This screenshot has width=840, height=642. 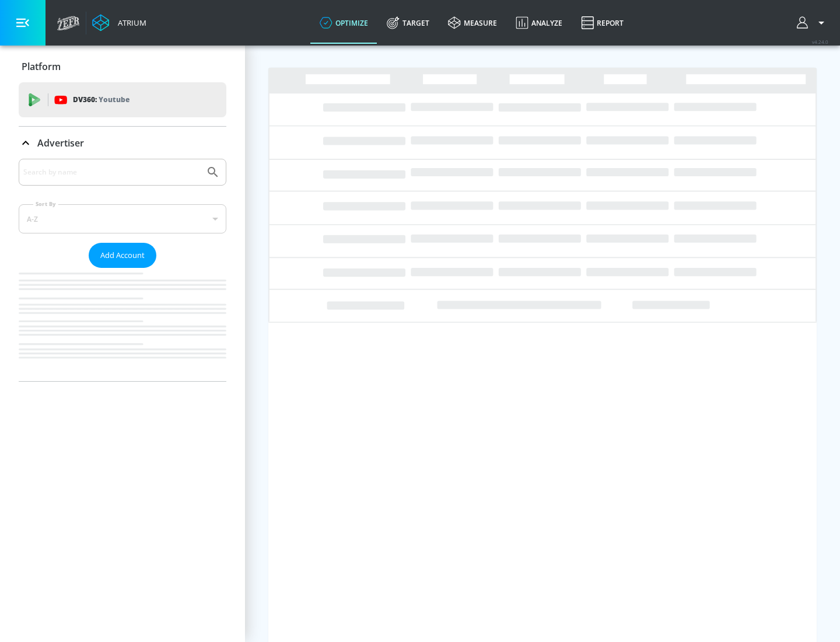 I want to click on a: measure, so click(x=473, y=23).